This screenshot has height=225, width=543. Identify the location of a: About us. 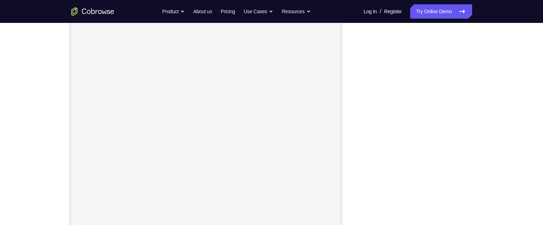
(203, 11).